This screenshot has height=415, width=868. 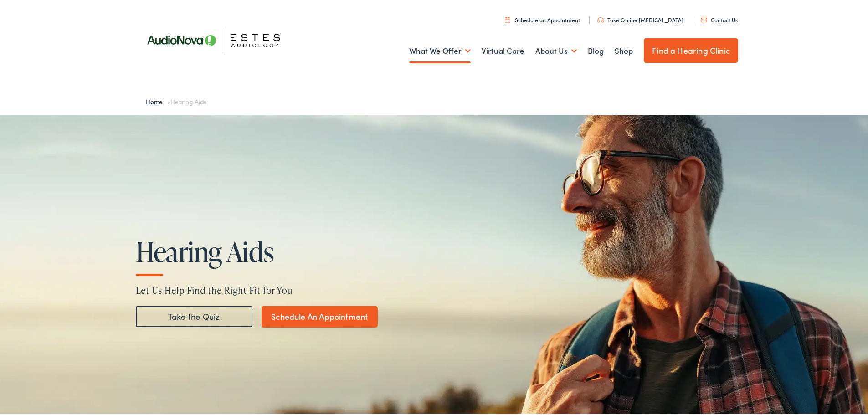 I want to click on a: Find a Hearing Clinic, so click(x=691, y=49).